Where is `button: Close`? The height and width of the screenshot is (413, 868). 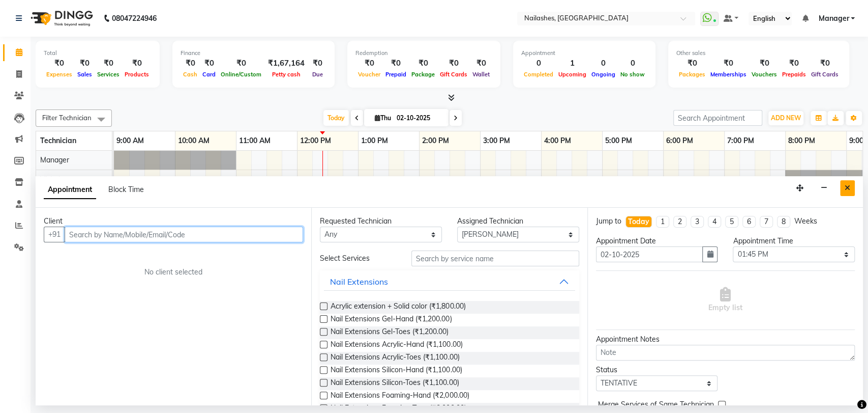
button: Close is located at coordinates (847, 188).